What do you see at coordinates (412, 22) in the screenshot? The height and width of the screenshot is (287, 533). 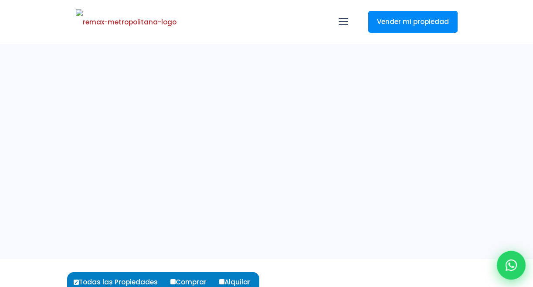 I see `a: Vender mi propiedad` at bounding box center [412, 22].